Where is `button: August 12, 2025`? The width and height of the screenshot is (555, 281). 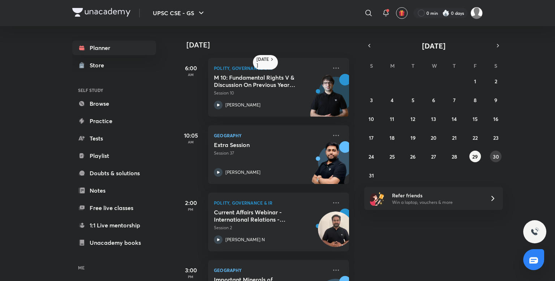 button: August 12, 2025 is located at coordinates (413, 119).